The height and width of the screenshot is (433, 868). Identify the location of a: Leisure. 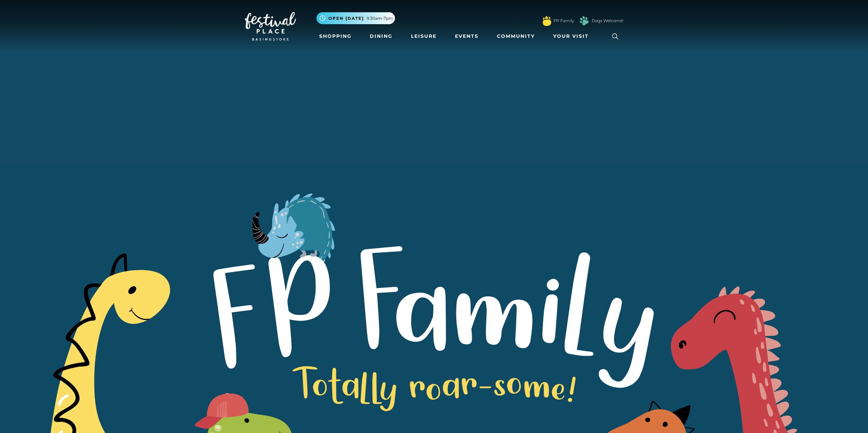
(424, 36).